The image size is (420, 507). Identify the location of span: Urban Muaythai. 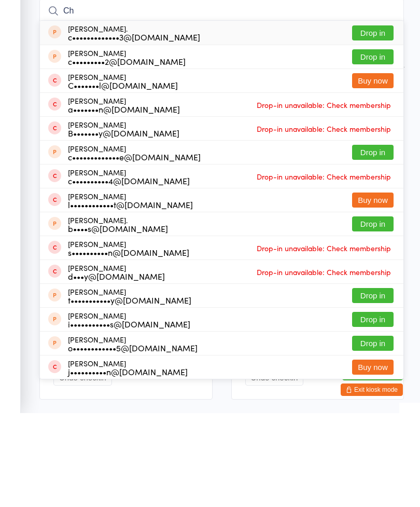
(213, 52).